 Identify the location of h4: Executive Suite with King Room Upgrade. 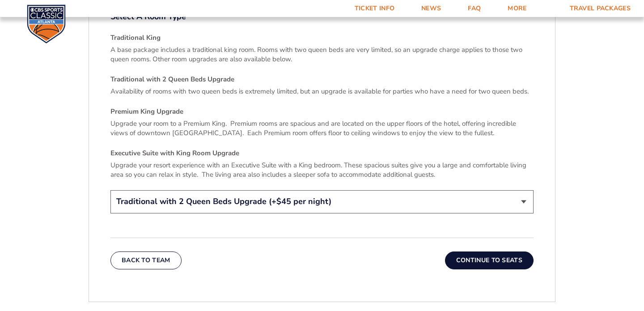
(322, 153).